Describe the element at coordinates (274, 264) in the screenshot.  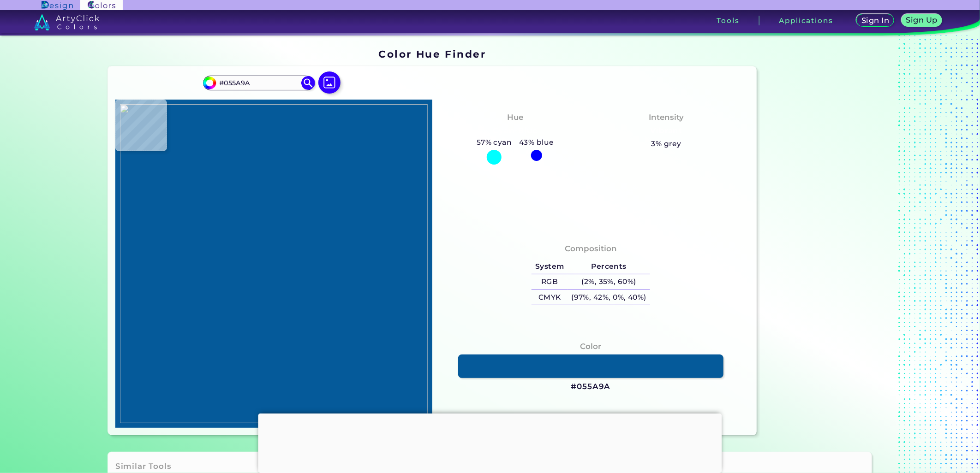
I see `img: 1053c039-147c-47a5-9bdd-f8830af629e0` at that location.